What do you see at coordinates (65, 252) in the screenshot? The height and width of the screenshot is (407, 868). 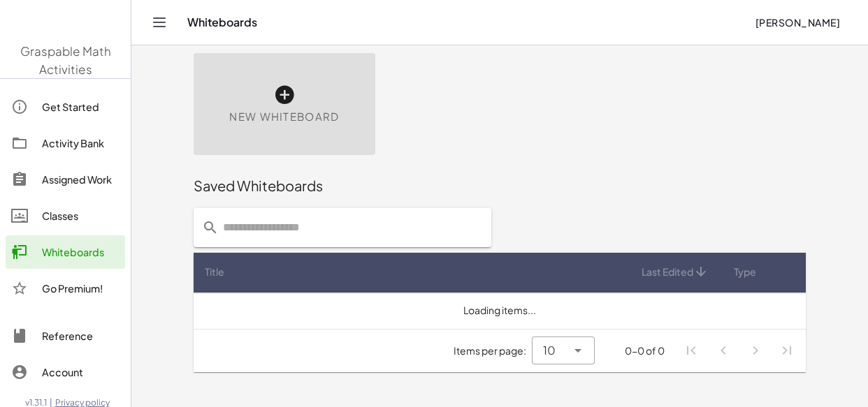 I see `a: Whiteboards` at bounding box center [65, 252].